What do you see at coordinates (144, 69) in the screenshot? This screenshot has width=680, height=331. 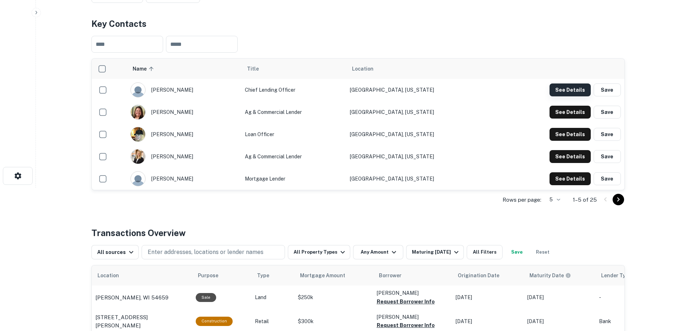 I see `span: Name` at bounding box center [144, 69].